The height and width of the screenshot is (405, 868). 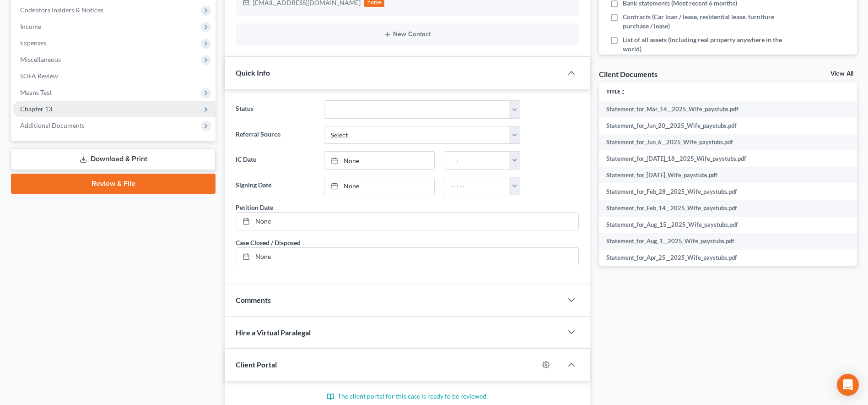 What do you see at coordinates (275, 110) in the screenshot?
I see `label: Status` at bounding box center [275, 110].